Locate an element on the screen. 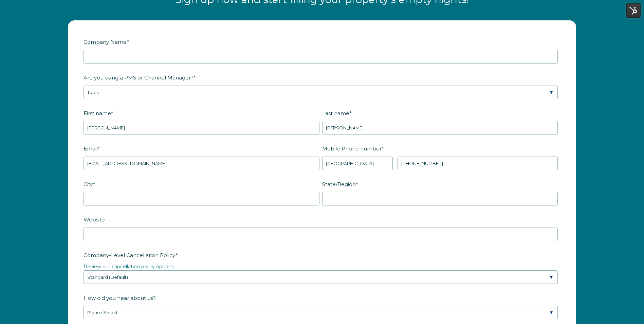 This screenshot has height=324, width=644. span: Last name is located at coordinates (336, 113).